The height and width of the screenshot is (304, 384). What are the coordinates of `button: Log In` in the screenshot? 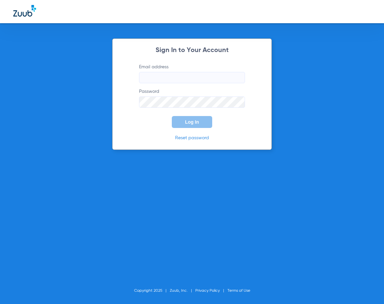 It's located at (192, 122).